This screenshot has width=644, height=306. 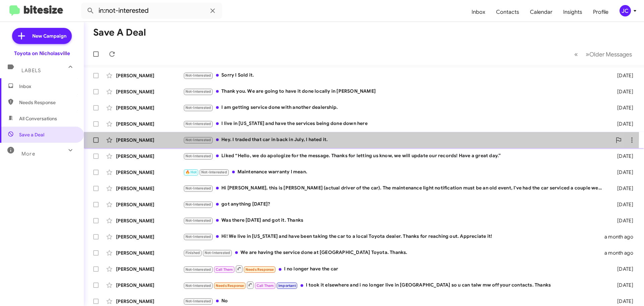 What do you see at coordinates (193, 252) in the screenshot?
I see `span: Finished` at bounding box center [193, 252].